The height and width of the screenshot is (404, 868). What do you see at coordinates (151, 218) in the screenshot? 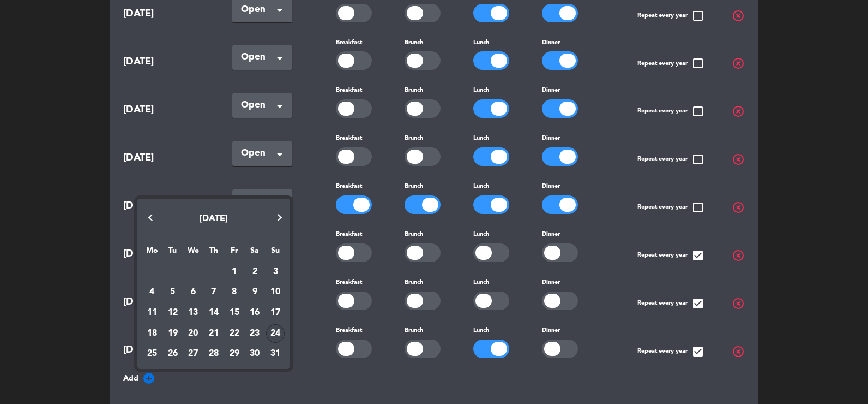
I see `button: Previous month` at bounding box center [151, 218].